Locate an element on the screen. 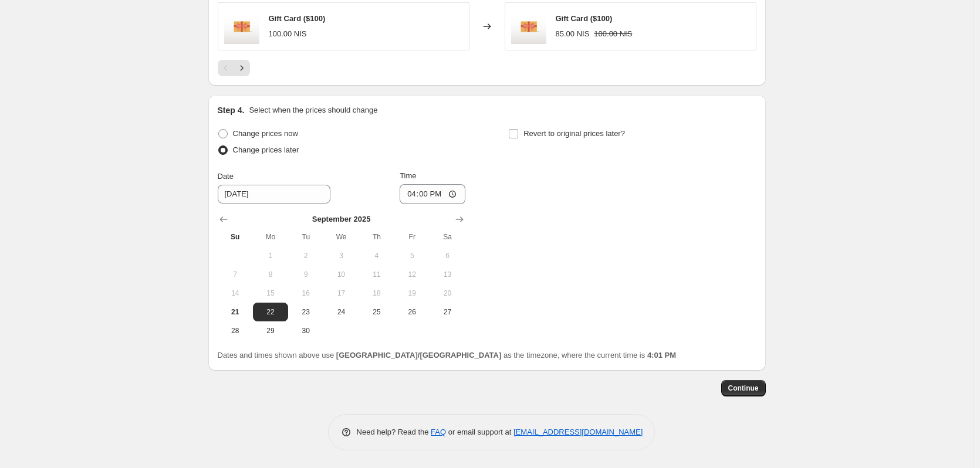 This screenshot has height=468, width=980. span: Th is located at coordinates (377, 237).